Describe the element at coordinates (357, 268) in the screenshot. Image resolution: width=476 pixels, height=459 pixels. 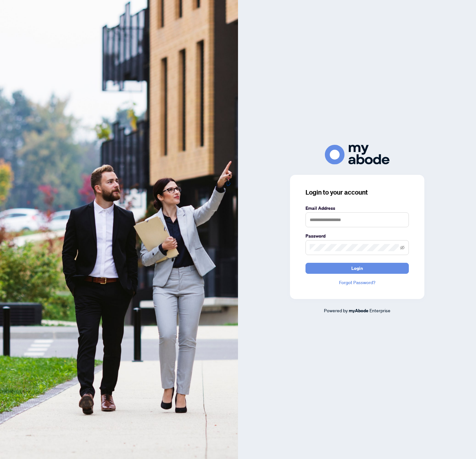
I see `span: Login` at that location.